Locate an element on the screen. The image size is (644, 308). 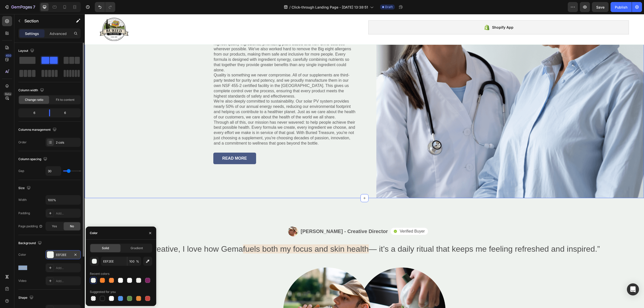
div: Shape is located at coordinates (27, 298).